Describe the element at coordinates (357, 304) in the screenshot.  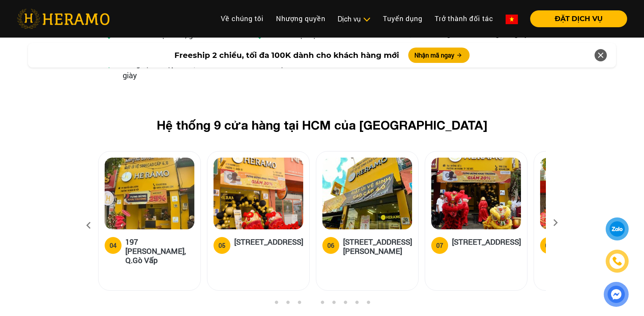
I see `button: 8` at that location.